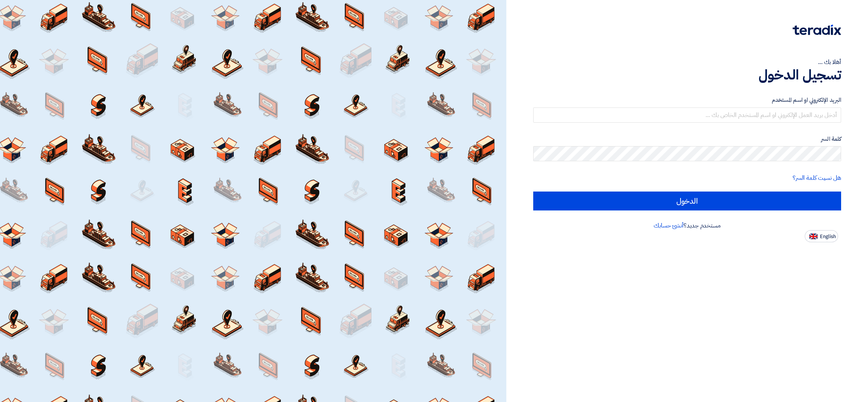  Describe the element at coordinates (687, 100) in the screenshot. I see `label: البريد الإلكتروني او اسم المستخدم` at that location.